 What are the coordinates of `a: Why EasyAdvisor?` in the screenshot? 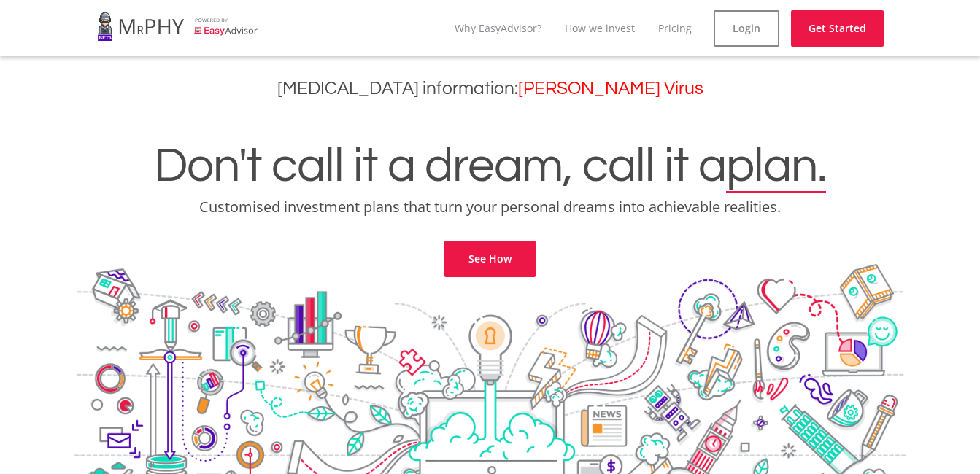 It's located at (498, 27).